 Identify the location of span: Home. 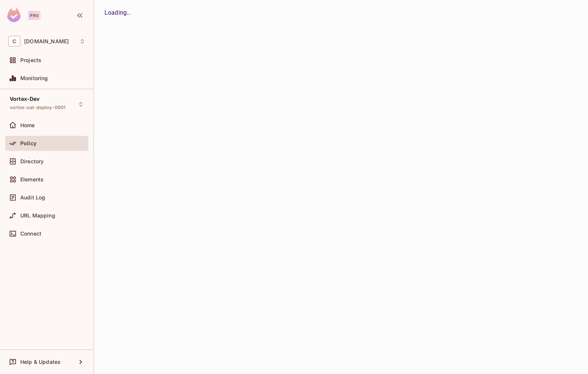
(28, 126).